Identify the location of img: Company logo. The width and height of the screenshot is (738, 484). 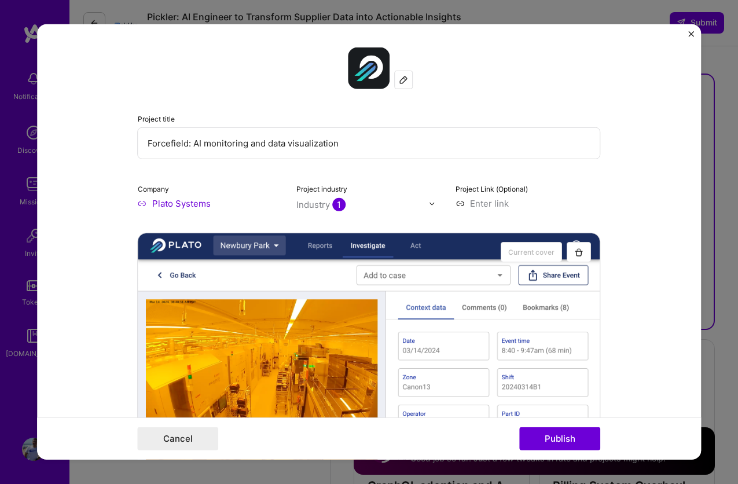
(369, 68).